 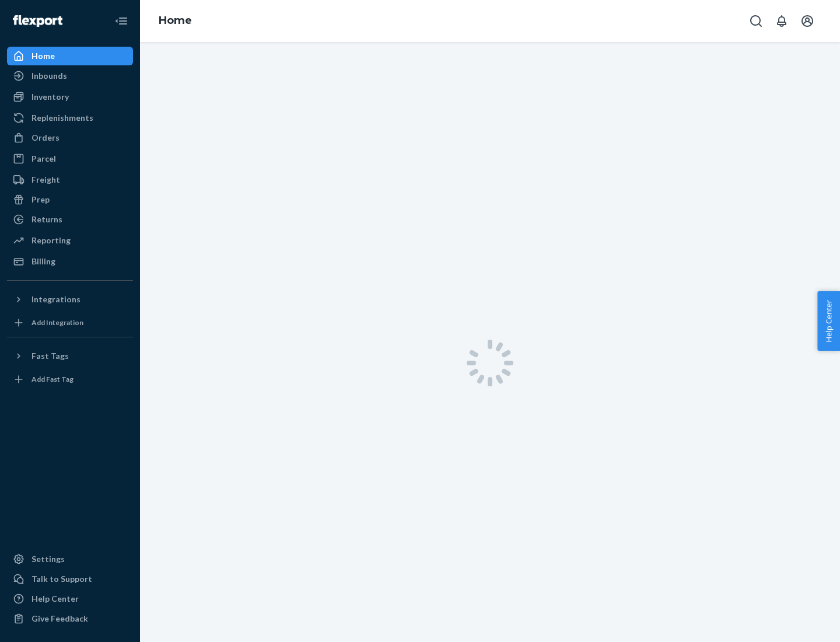 What do you see at coordinates (46, 179) in the screenshot?
I see `div: Freight` at bounding box center [46, 179].